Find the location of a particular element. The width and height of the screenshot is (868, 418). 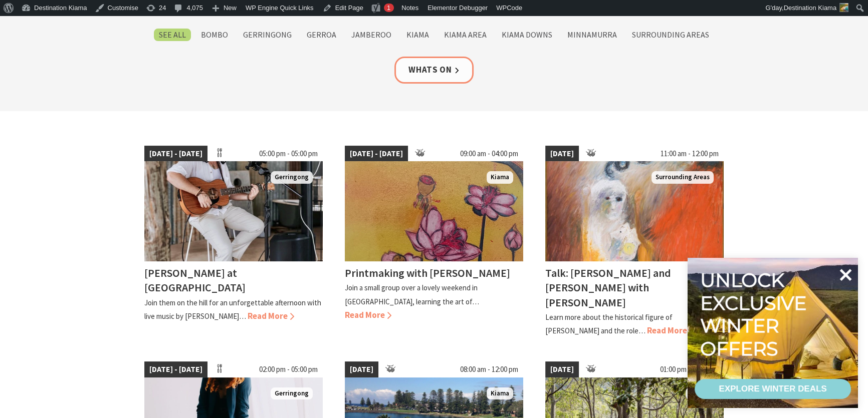

span: Illaroo is located at coordinates (699, 394).